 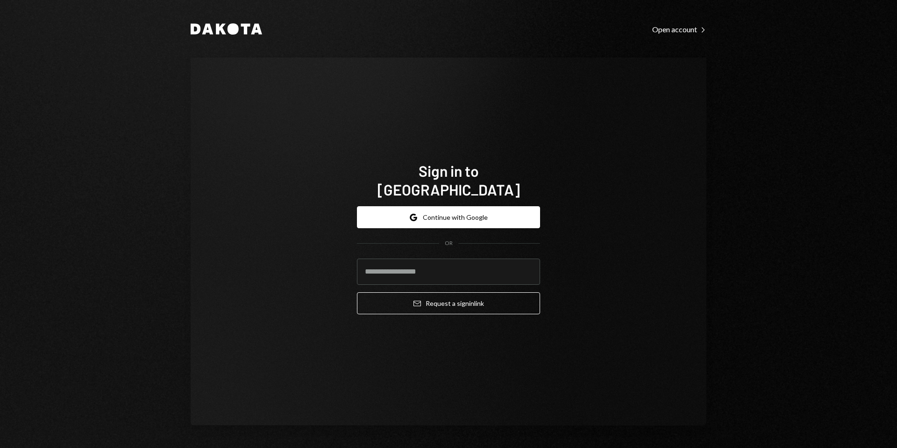 What do you see at coordinates (679, 29) in the screenshot?
I see `div: Open account` at bounding box center [679, 29].